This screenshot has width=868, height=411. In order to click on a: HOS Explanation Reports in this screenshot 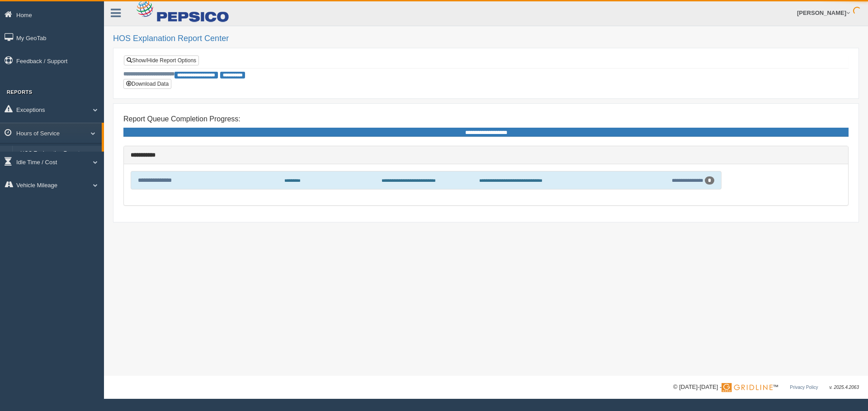, I will do `click(59, 154)`.